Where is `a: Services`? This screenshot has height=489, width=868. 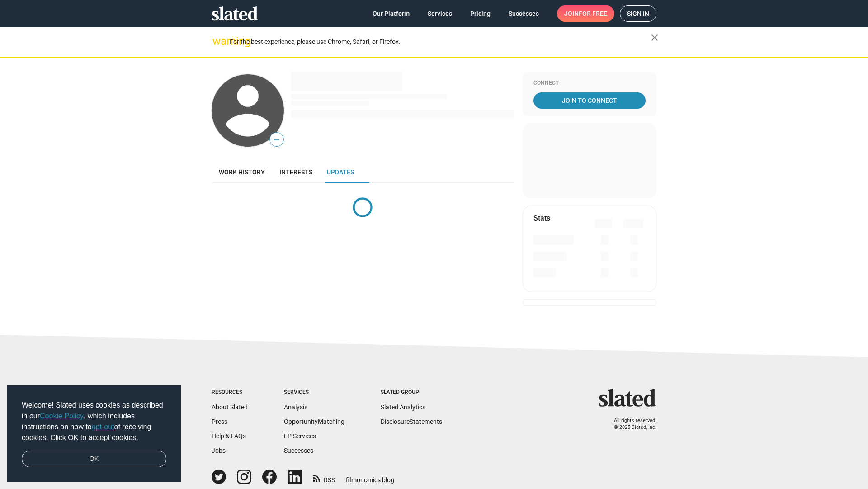
a: Services is located at coordinates (440, 14).